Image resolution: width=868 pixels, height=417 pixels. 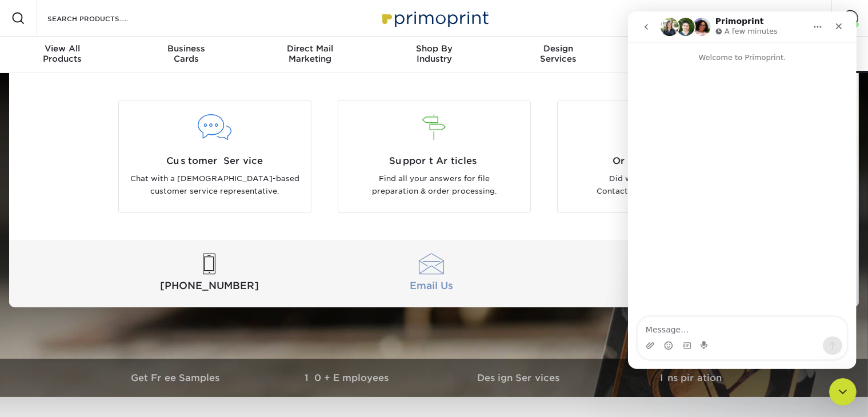 What do you see at coordinates (102, 18) in the screenshot?
I see `input: SEARCH PRODUCTS.....` at bounding box center [102, 18].